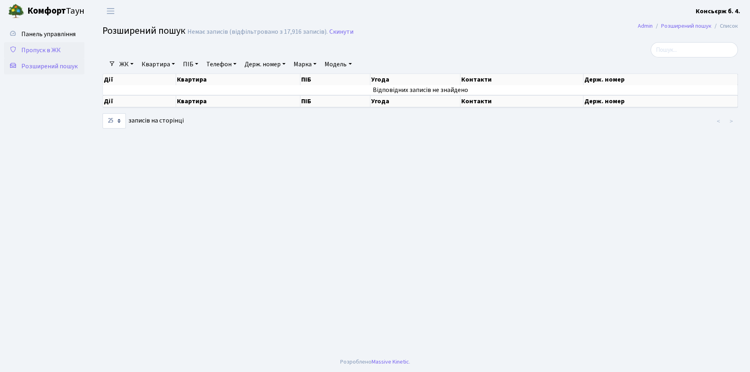  I want to click on input: Пошук..., so click(694, 50).